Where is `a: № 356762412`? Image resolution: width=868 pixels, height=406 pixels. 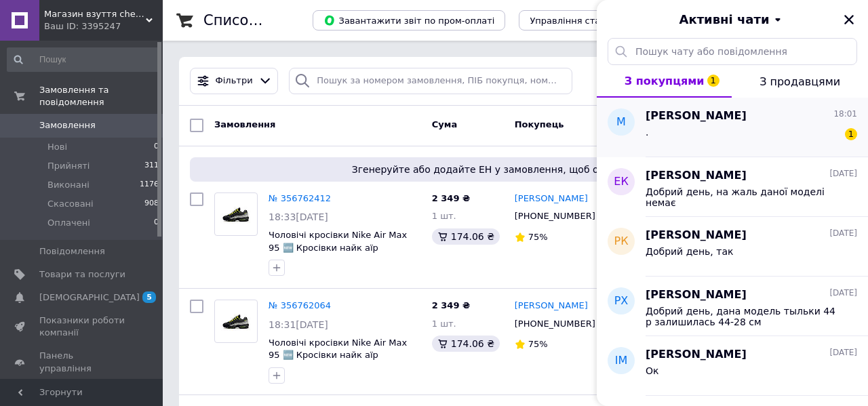 a: № 356762412 is located at coordinates (300, 198).